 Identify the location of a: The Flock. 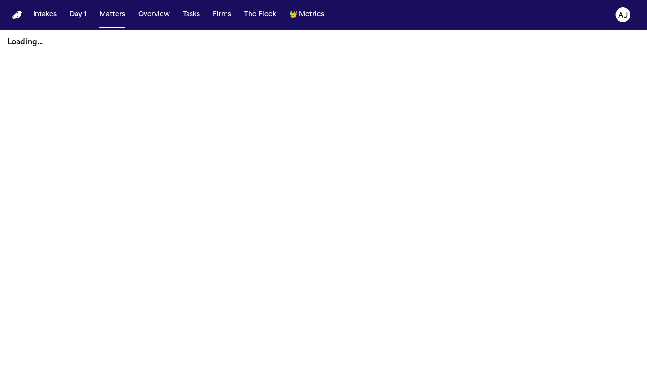
(260, 15).